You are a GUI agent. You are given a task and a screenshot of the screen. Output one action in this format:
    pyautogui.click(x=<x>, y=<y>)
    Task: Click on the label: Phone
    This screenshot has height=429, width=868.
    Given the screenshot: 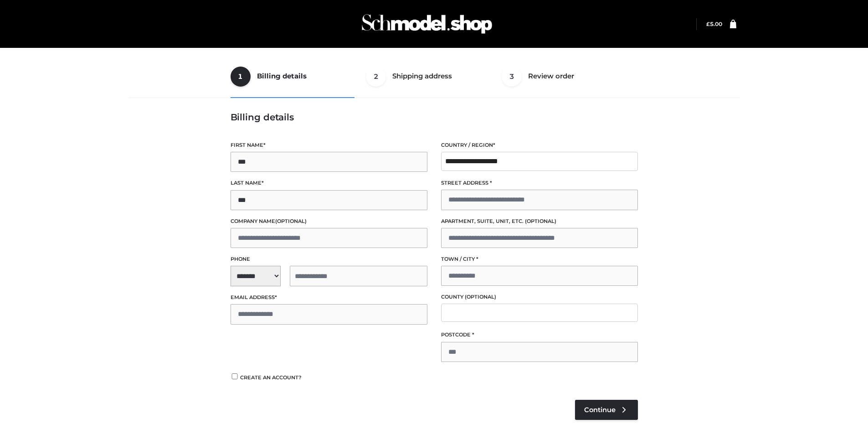 What is the action you would take?
    pyautogui.click(x=329, y=259)
    